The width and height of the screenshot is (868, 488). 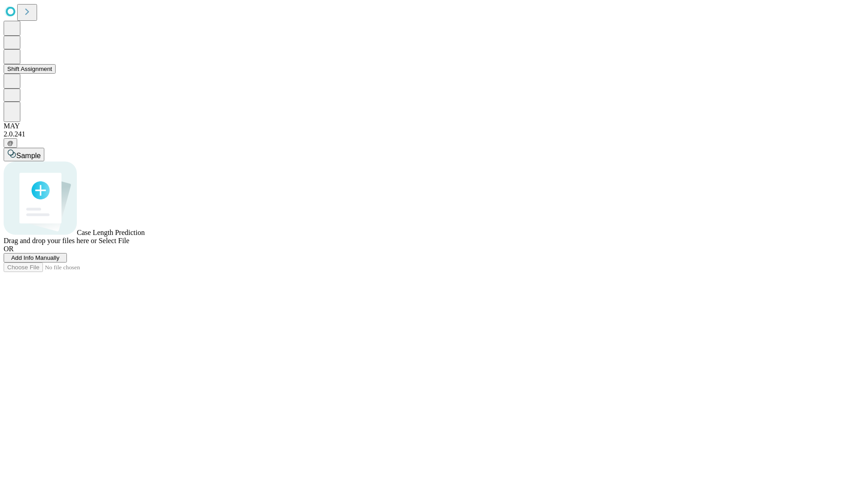 What do you see at coordinates (35, 257) in the screenshot?
I see `span: Add Info Manually` at bounding box center [35, 257].